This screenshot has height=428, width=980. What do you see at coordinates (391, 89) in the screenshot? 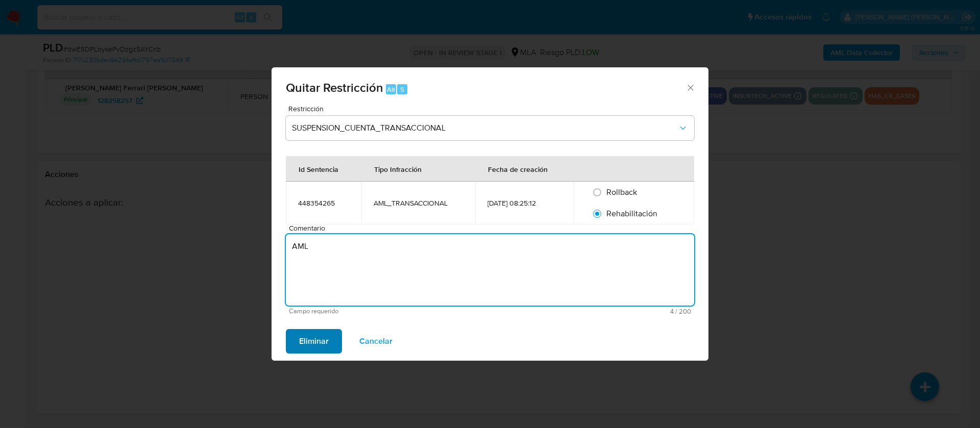
I see `span: Alt` at bounding box center [391, 89].